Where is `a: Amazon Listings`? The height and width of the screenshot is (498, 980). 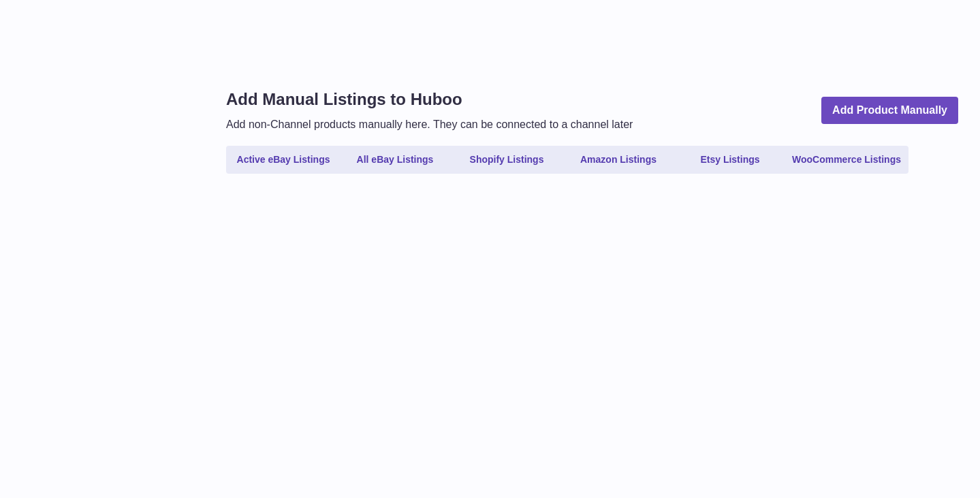 a: Amazon Listings is located at coordinates (618, 160).